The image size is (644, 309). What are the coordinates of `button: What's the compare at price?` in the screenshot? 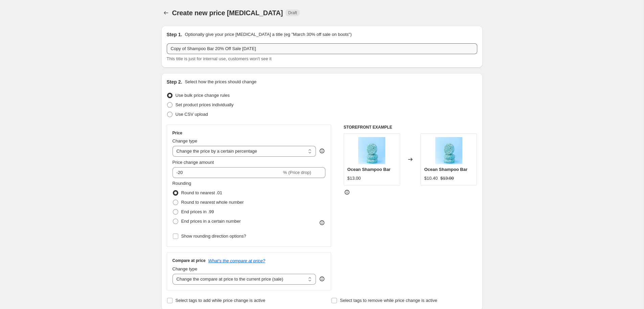 It's located at (237, 260).